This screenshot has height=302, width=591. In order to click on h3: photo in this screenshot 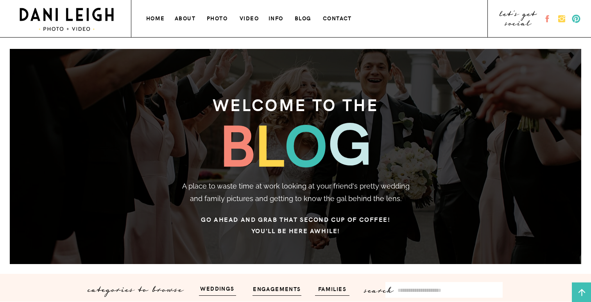, I will do `click(218, 17)`.